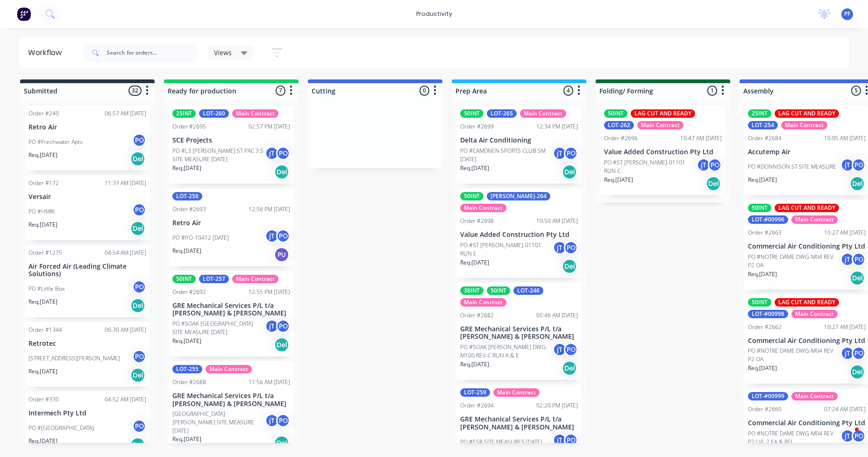  Describe the element at coordinates (189, 127) in the screenshot. I see `div: Order #2695` at that location.